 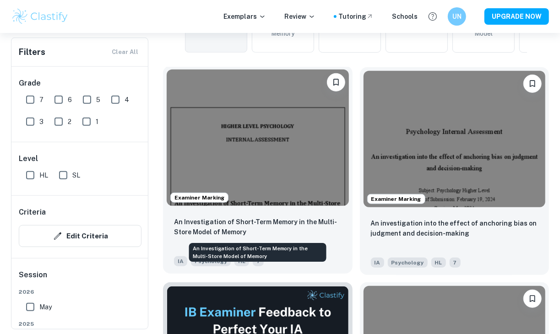 What do you see at coordinates (80, 159) in the screenshot?
I see `h6: Level` at bounding box center [80, 159].